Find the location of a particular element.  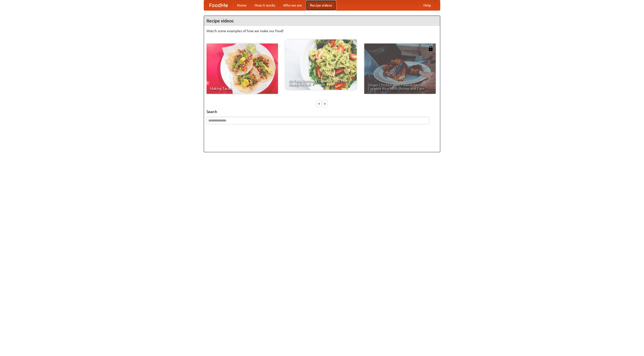

a: Who we are is located at coordinates (293, 5).